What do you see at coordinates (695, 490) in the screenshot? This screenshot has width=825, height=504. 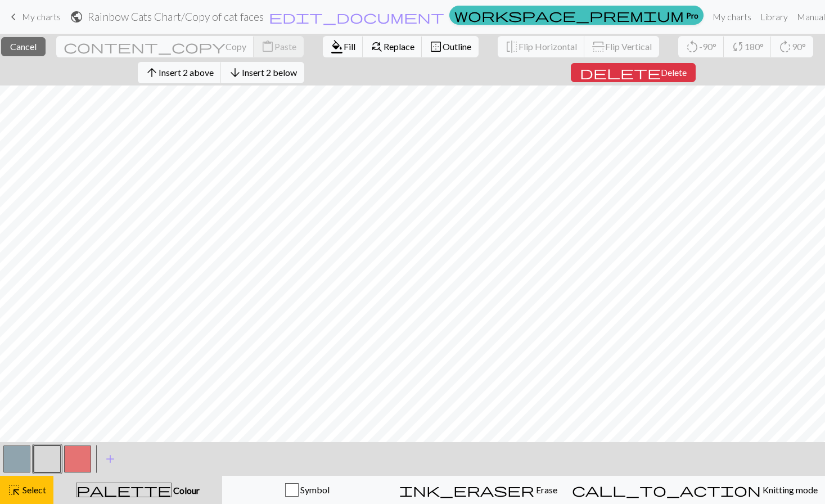 I see `button: Knitting mode` at bounding box center [695, 490].